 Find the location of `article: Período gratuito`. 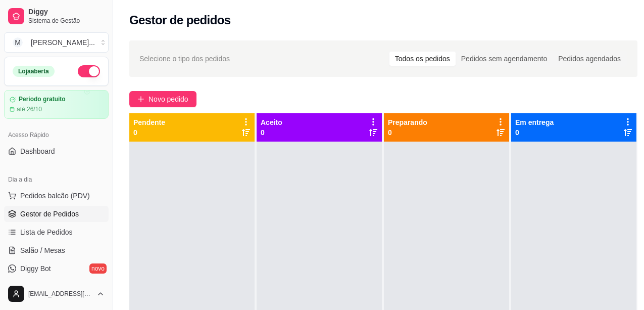

article: Período gratuito is located at coordinates (42, 99).